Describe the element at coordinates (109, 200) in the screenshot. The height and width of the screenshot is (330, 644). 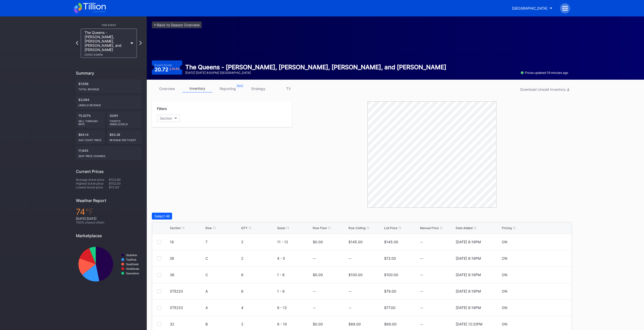
I see `div: Weather Report` at that location.